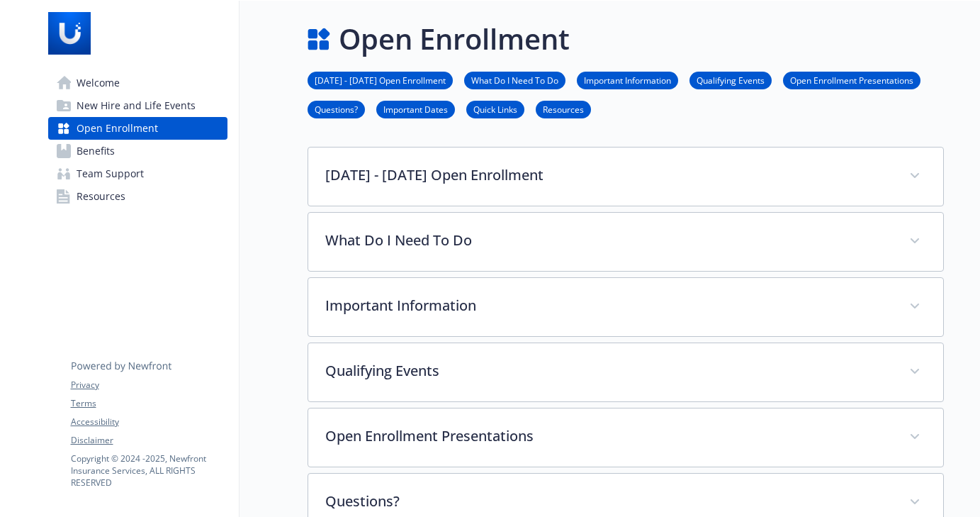 The height and width of the screenshot is (517, 980). What do you see at coordinates (609, 436) in the screenshot?
I see `p: Open Enrollment Presentations` at bounding box center [609, 436].